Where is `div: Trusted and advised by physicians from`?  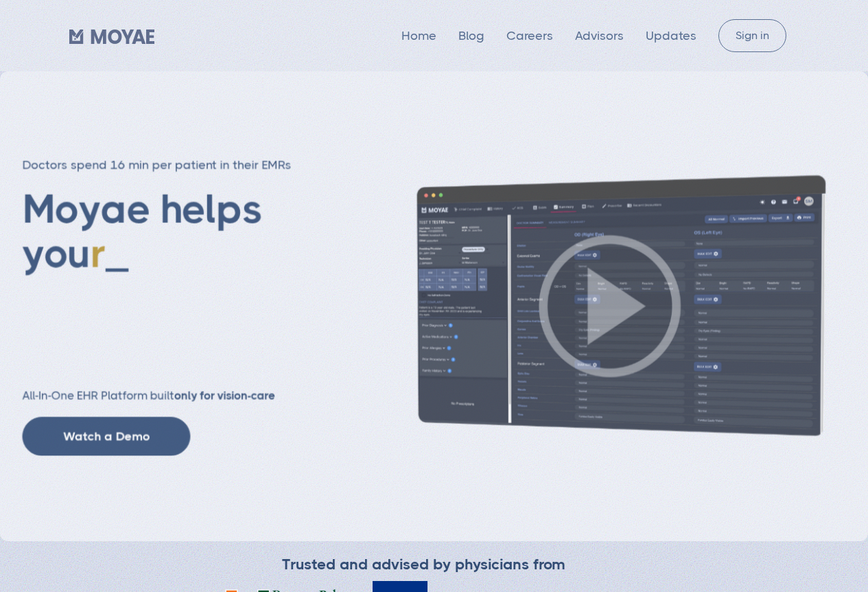 div: Trusted and advised by physicians from is located at coordinates (423, 564).